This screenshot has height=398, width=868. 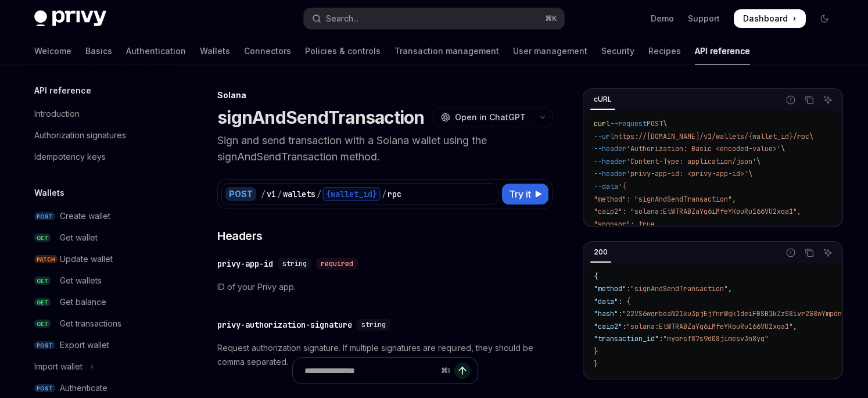 What do you see at coordinates (628, 124) in the screenshot?
I see `span: --request` at bounding box center [628, 124].